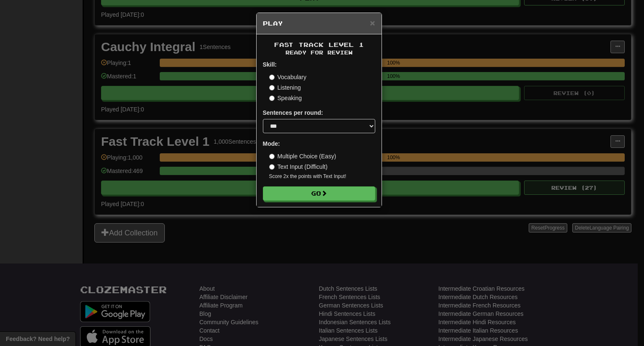 This screenshot has width=644, height=346. What do you see at coordinates (293, 113) in the screenshot?
I see `label: Sentences per round:` at bounding box center [293, 113].